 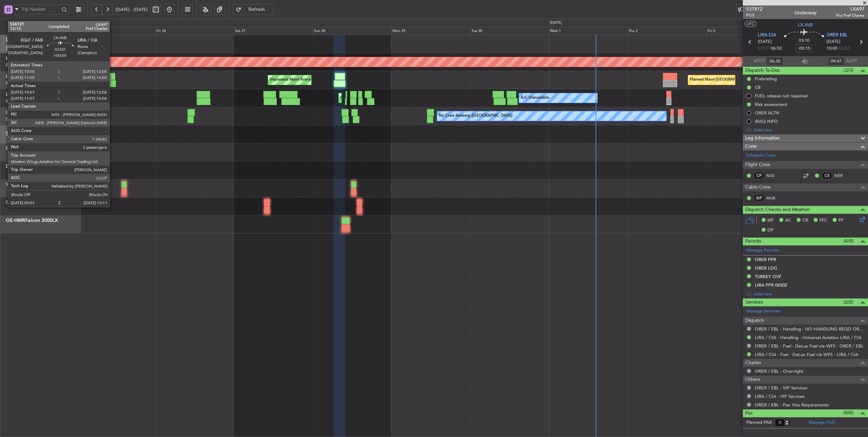 I want to click on a: 9H-FLYINPhenom 300, so click(x=29, y=184).